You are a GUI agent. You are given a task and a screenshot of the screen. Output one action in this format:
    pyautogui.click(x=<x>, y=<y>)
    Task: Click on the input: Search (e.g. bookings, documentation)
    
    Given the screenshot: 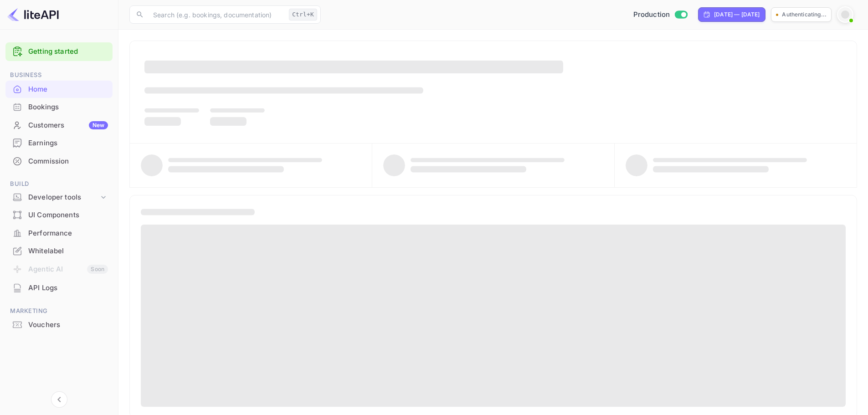 What is the action you would take?
    pyautogui.click(x=216, y=15)
    